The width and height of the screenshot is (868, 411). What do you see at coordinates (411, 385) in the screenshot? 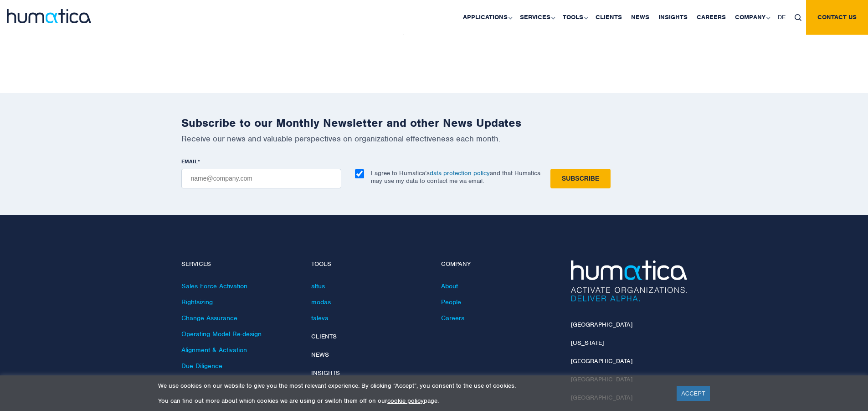
I see `p: We use cookies on our website to give you the most relevant experience. By clicking “Accept”, you...` at bounding box center [411, 385].